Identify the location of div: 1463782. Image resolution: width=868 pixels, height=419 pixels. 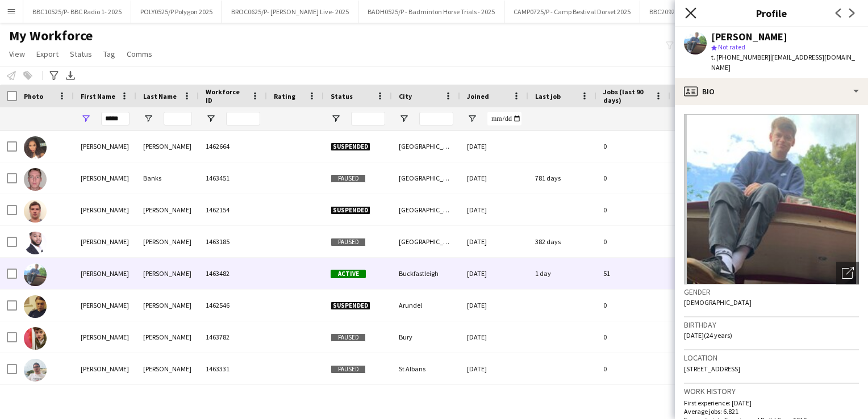
(233, 337).